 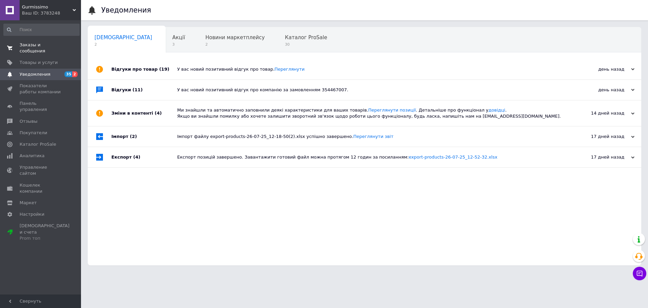 What do you see at coordinates (372, 90) in the screenshot?
I see `div: У вас новий позитивний відгук про компанію за замовленням 354467007.` at bounding box center [372, 90].